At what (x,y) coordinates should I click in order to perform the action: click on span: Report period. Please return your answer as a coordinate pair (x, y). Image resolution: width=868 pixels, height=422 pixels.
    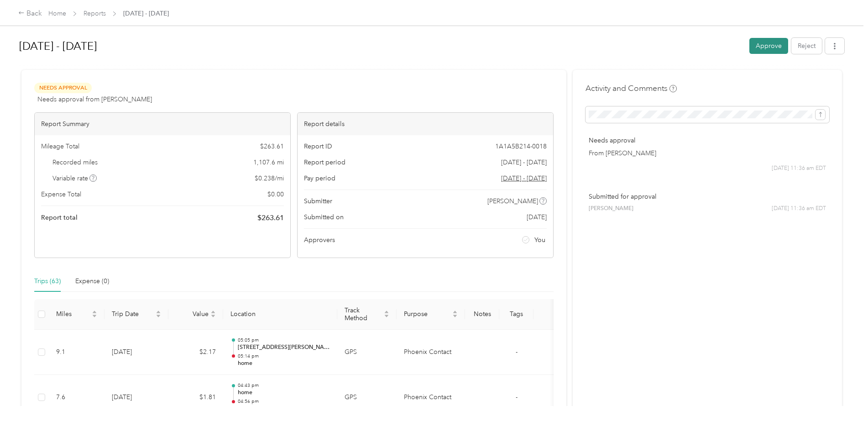
    Looking at the image, I should click on (324, 162).